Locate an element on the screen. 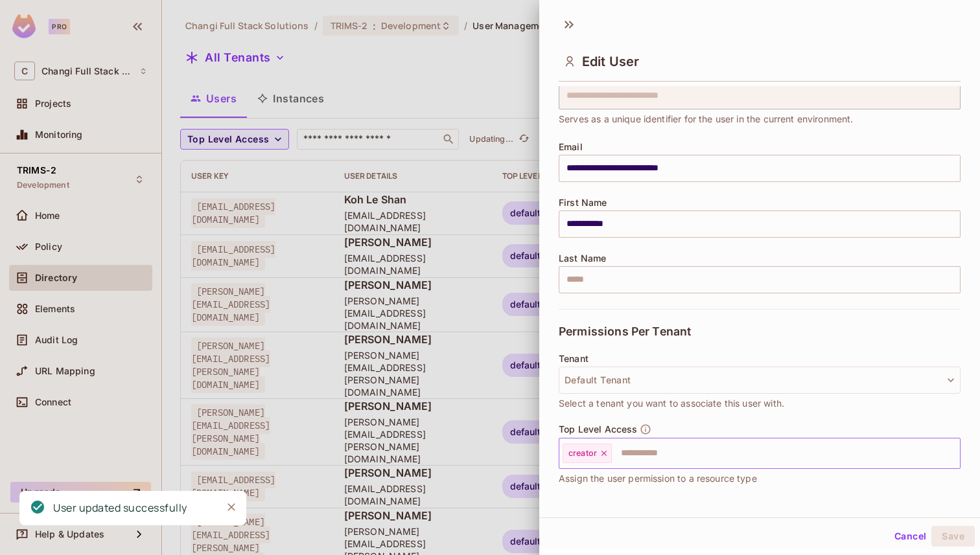 The width and height of the screenshot is (980, 555). span: Edit User is located at coordinates (610, 62).